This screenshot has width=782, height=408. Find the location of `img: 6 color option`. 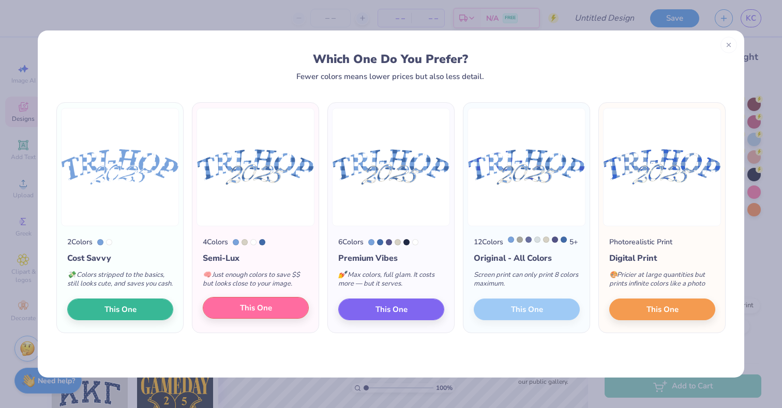

img: 6 color option is located at coordinates (391, 167).